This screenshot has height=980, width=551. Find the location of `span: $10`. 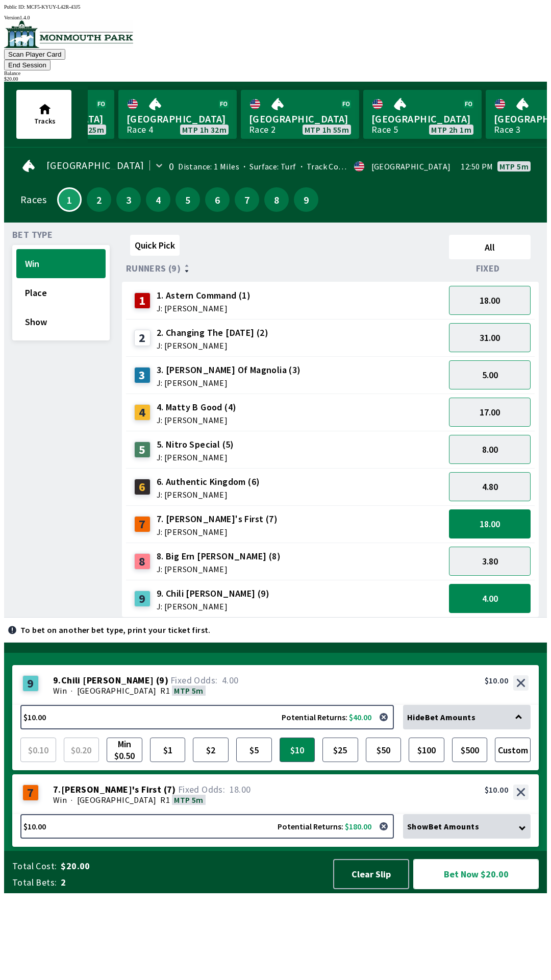

span: $10 is located at coordinates (297, 750).